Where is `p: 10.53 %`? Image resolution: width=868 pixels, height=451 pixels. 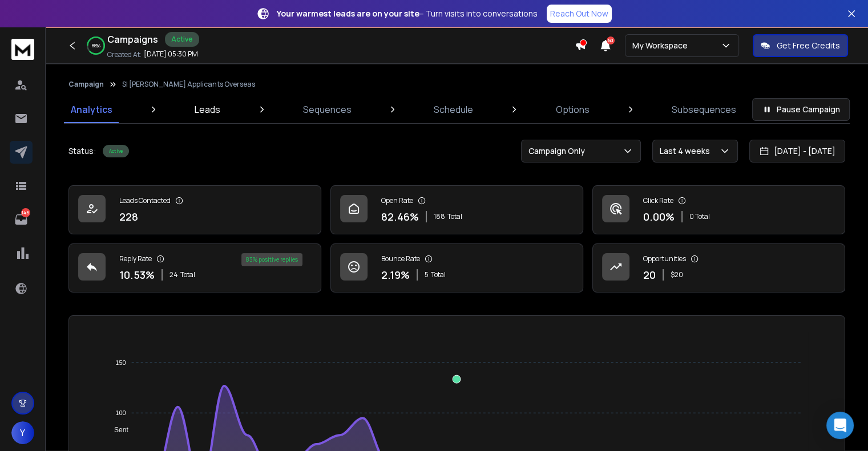 p: 10.53 % is located at coordinates (137, 275).